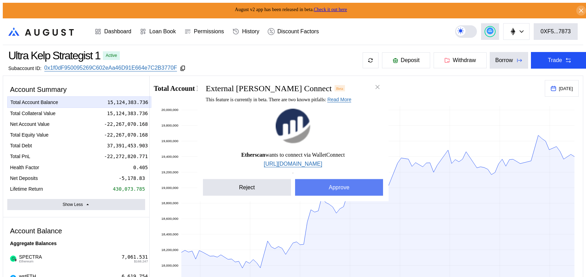 This screenshot has width=586, height=277. I want to click on text: 19,400,000, so click(170, 156).